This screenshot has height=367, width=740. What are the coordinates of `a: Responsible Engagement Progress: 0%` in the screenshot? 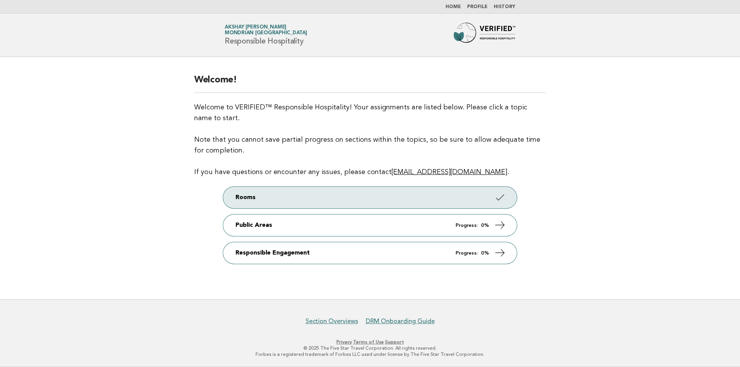 It's located at (370, 253).